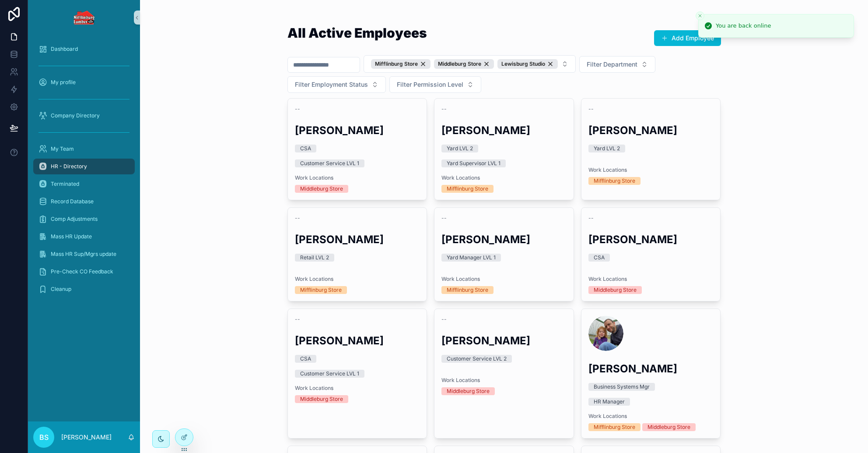 The height and width of the screenshot is (453, 868). I want to click on a: Dashboard, so click(84, 49).